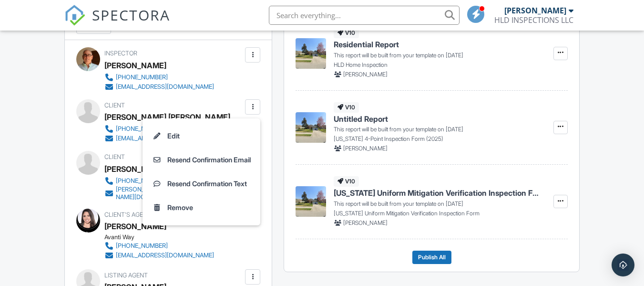 Image resolution: width=644 pixels, height=286 pixels. I want to click on li: Edit, so click(201, 136).